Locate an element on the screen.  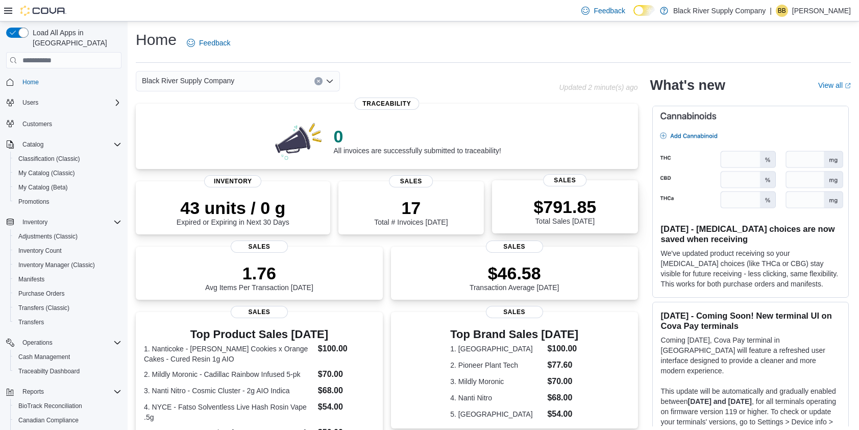
a: Transfers is located at coordinates (31, 322).